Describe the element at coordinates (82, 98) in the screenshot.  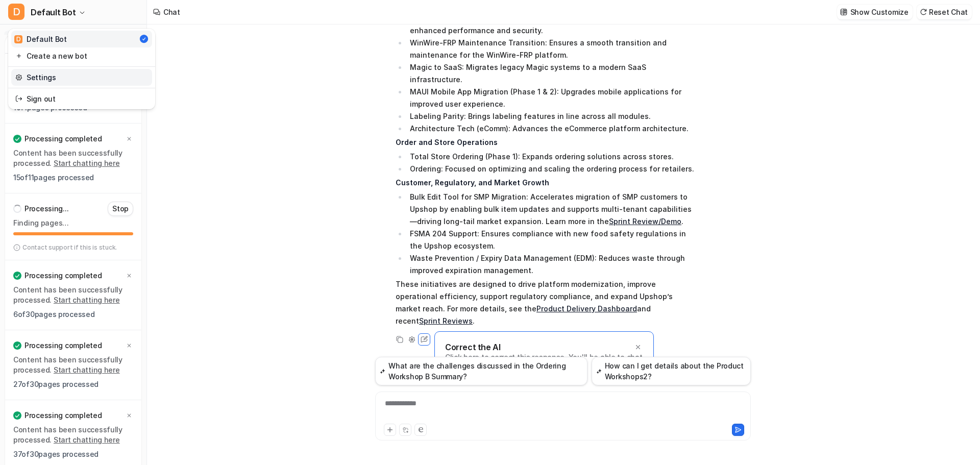
I see `a: Sign out` at that location.